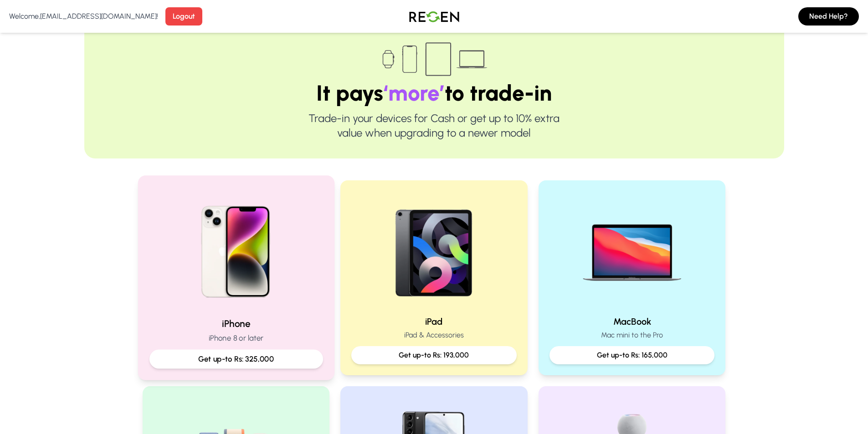  What do you see at coordinates (434, 126) in the screenshot?
I see `p: Trade-in your devices for Cash or get up to 10% extra value when upgrading to a newer model` at bounding box center [434, 126].